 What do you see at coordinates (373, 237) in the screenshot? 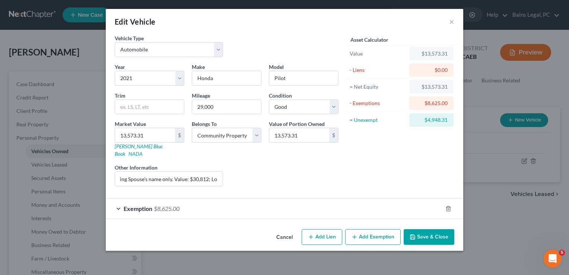
I see `button: Add Exemption` at bounding box center [373, 237].